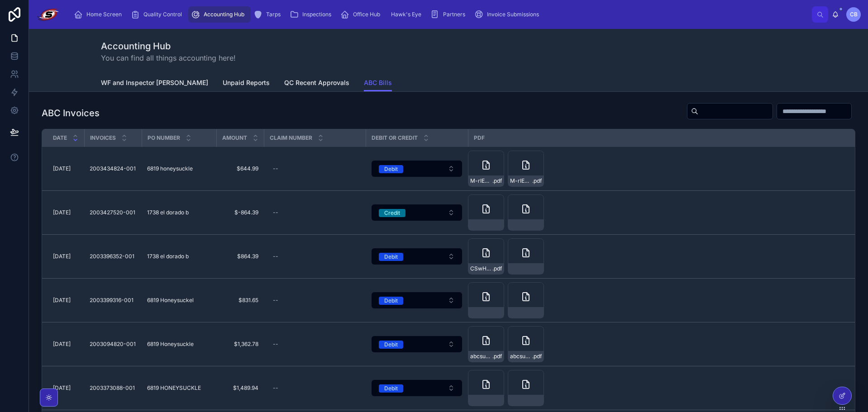  I want to click on a: Quality Control, so click(158, 15).